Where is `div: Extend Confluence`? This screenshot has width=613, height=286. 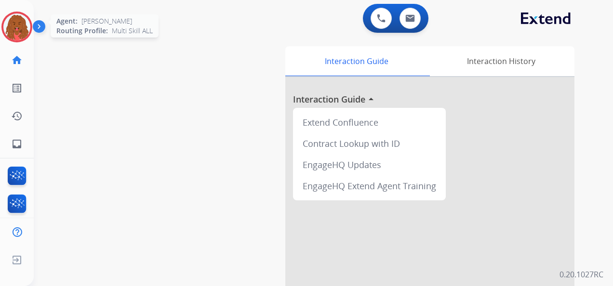
div: Extend Confluence is located at coordinates (369, 122).